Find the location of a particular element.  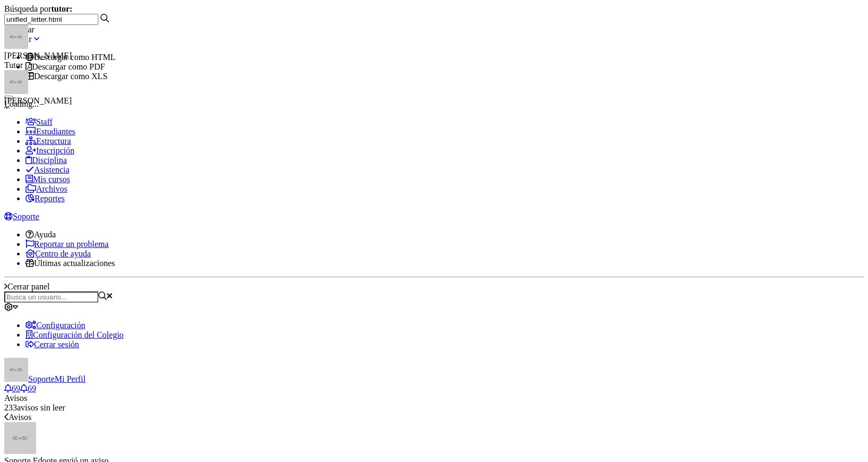

span: Staff is located at coordinates (44, 121).